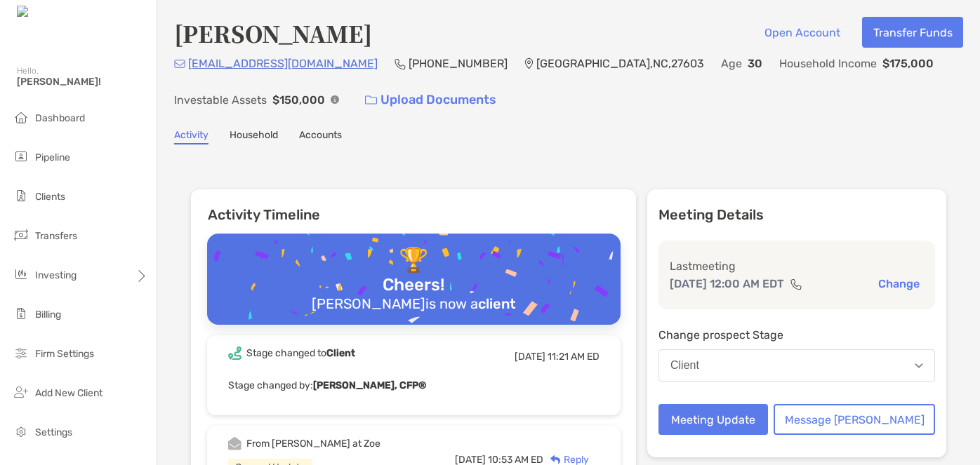 The width and height of the screenshot is (980, 465). I want to click on img: Zoe Logo, so click(47, 12).